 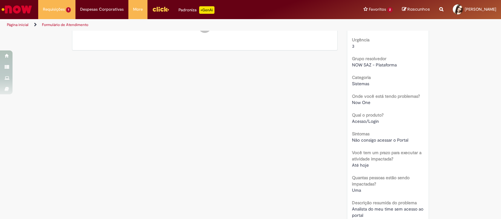 I want to click on span: Acesso/Login, so click(x=365, y=121).